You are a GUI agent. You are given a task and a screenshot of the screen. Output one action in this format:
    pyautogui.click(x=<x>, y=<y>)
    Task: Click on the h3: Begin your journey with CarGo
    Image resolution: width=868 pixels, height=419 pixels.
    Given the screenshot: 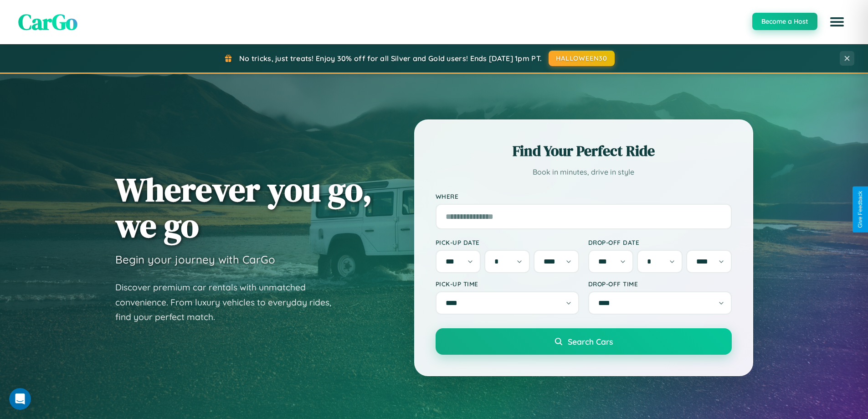 What is the action you would take?
    pyautogui.click(x=195, y=259)
    